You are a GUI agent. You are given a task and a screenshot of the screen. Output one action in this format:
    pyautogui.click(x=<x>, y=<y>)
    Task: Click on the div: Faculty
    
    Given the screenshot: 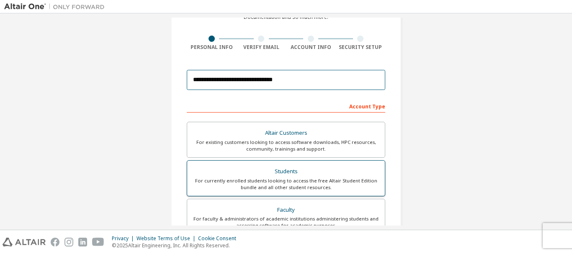 What is the action you would take?
    pyautogui.click(x=286, y=210)
    